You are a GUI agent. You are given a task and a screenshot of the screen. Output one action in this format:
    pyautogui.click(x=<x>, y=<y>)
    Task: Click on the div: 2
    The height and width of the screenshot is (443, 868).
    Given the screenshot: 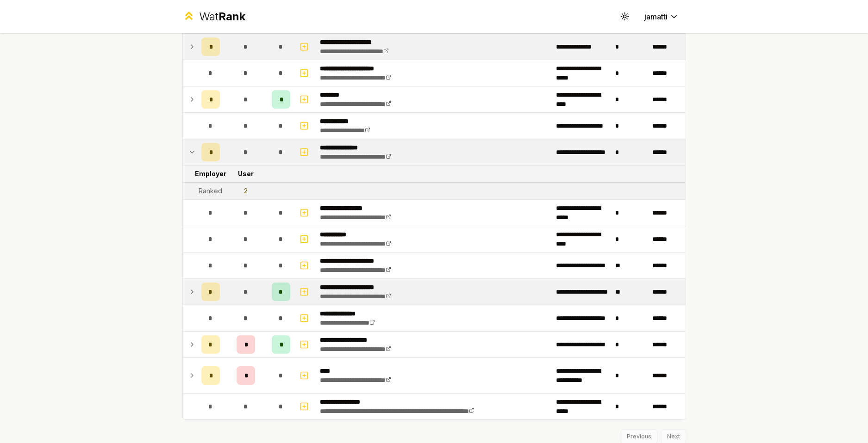 What is the action you would take?
    pyautogui.click(x=246, y=191)
    